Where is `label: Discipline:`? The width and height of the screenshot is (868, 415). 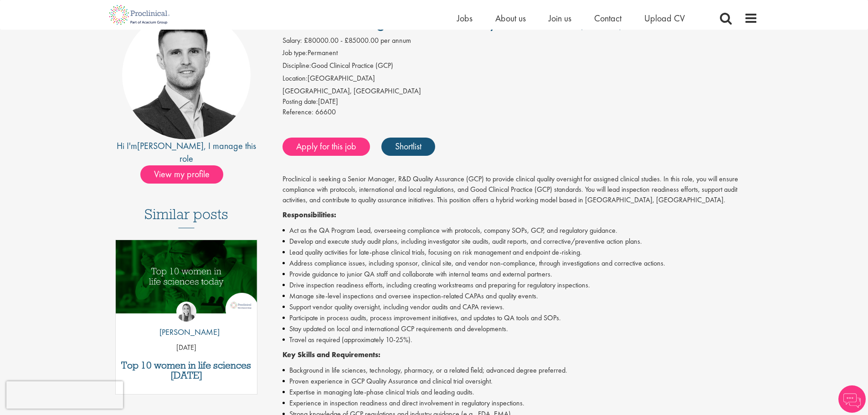
label: Discipline: is located at coordinates (297, 66).